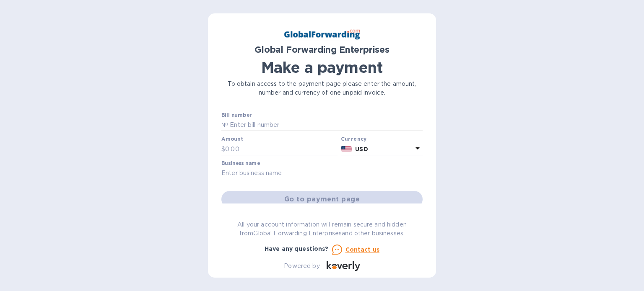 This screenshot has width=644, height=291. What do you see at coordinates (225, 125) in the screenshot?
I see `p: №` at bounding box center [225, 125].